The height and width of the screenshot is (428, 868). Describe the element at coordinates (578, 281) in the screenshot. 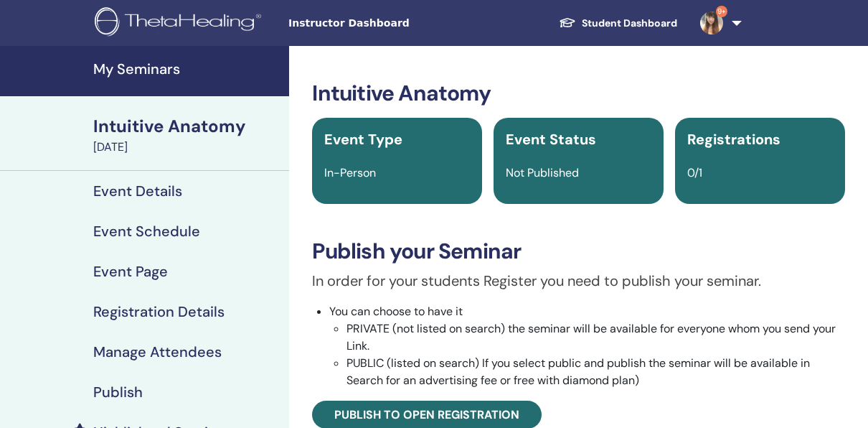

I see `p: In order for your students Register you need to publish your seminar.` at that location.